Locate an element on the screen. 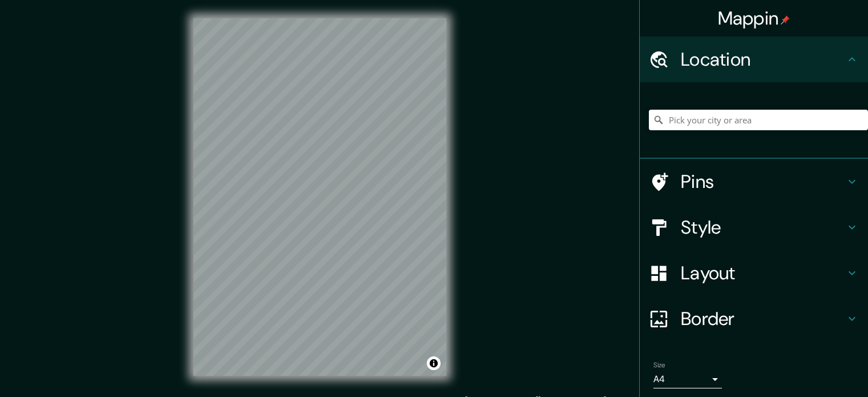  h4: Location is located at coordinates (763, 59).